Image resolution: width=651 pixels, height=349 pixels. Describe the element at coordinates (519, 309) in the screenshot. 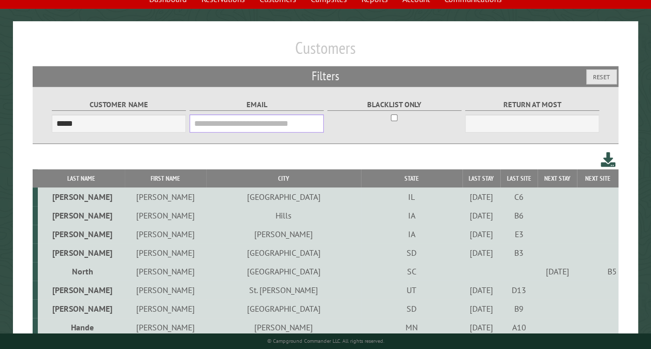

I see `td: B9` at that location.